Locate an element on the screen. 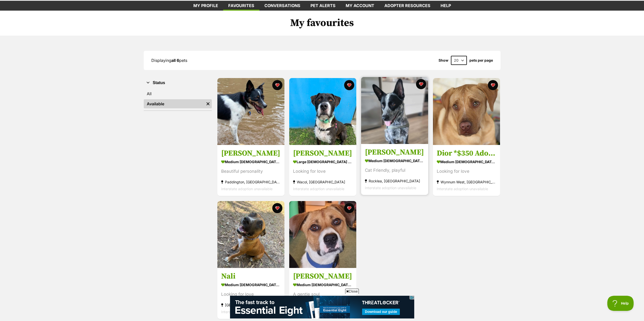 Image resolution: width=644 pixels, height=321 pixels. strong: all 6 is located at coordinates (175, 60).